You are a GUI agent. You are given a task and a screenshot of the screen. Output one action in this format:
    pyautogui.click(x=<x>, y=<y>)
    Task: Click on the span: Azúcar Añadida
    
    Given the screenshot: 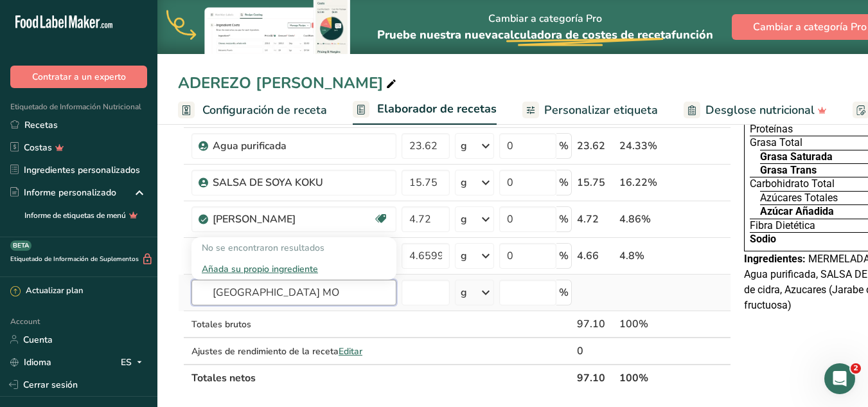 What is the action you would take?
    pyautogui.click(x=796, y=212)
    